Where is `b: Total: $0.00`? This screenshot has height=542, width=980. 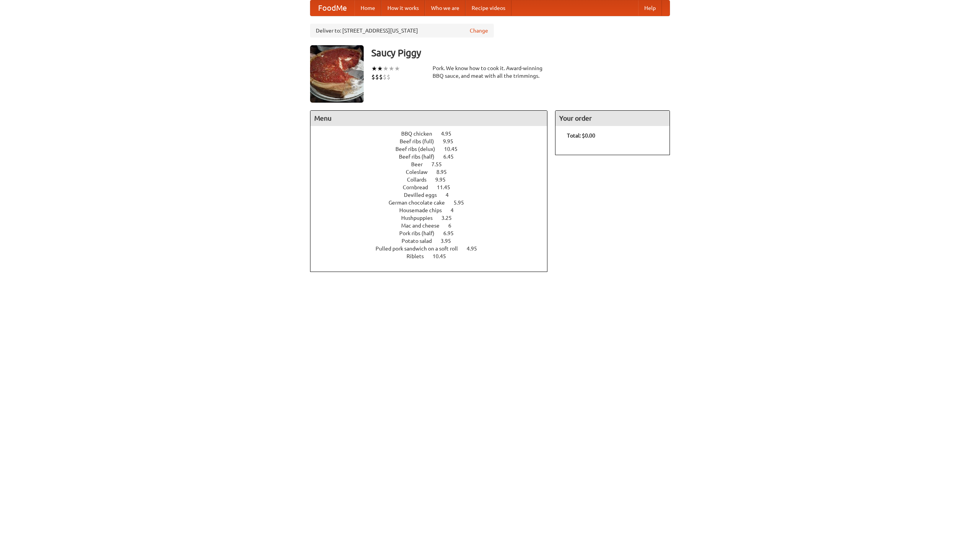 b: Total: $0.00 is located at coordinates (582, 136).